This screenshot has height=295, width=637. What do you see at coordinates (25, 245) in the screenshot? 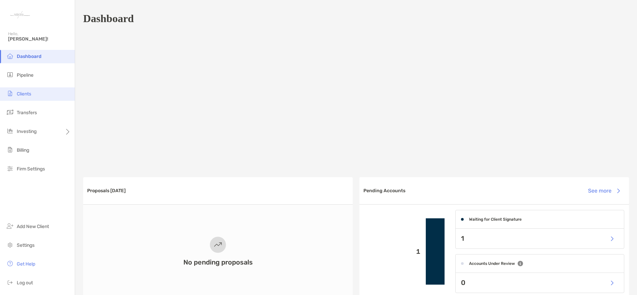
I see `span: Settings` at bounding box center [25, 245].